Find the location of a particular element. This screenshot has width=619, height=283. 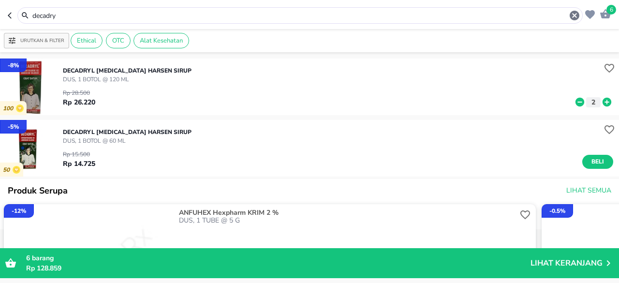

div: OTC is located at coordinates (118, 41).